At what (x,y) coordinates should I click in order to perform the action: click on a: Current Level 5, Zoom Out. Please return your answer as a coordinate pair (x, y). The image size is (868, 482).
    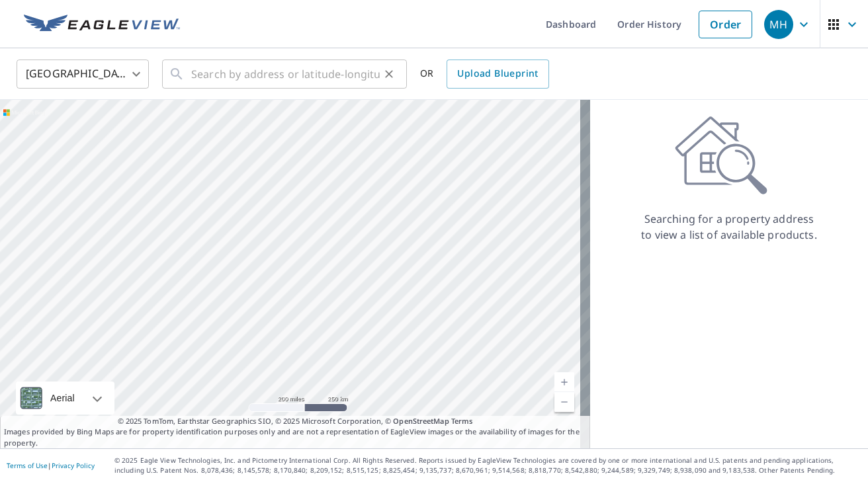
    Looking at the image, I should click on (565, 402).